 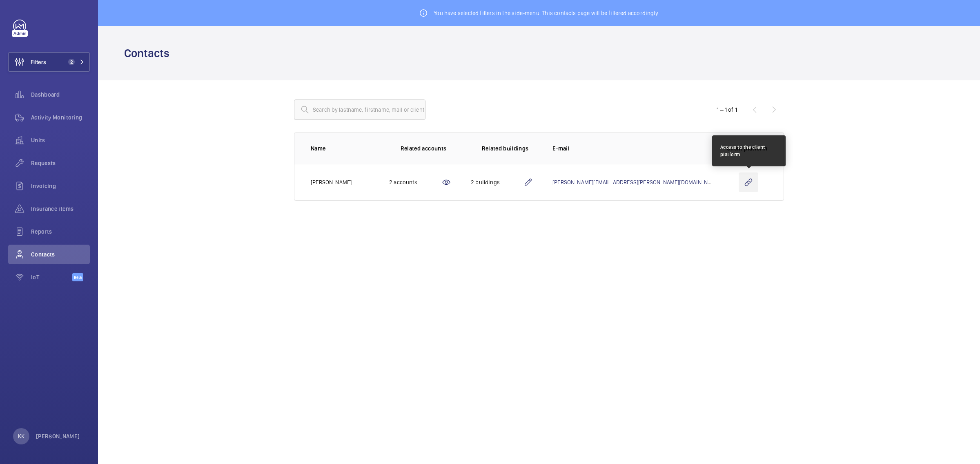 What do you see at coordinates (61, 118) in the screenshot?
I see `span: Activity Monitoring` at bounding box center [61, 118].